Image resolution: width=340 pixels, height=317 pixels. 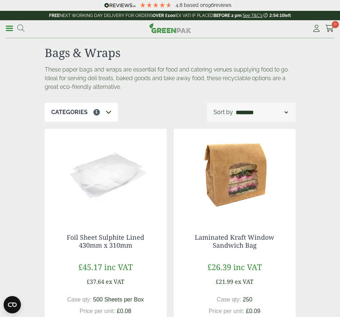 What do you see at coordinates (156, 5) in the screenshot?
I see `div: 4.79 Stars` at bounding box center [156, 5].